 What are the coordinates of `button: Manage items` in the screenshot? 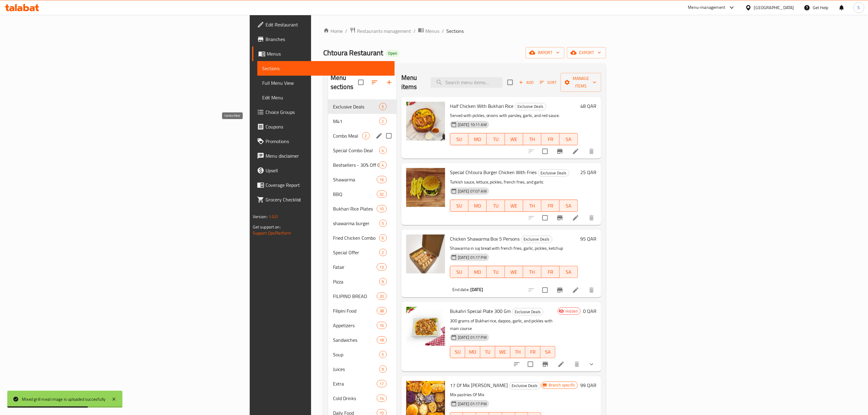 It's located at (581, 82).